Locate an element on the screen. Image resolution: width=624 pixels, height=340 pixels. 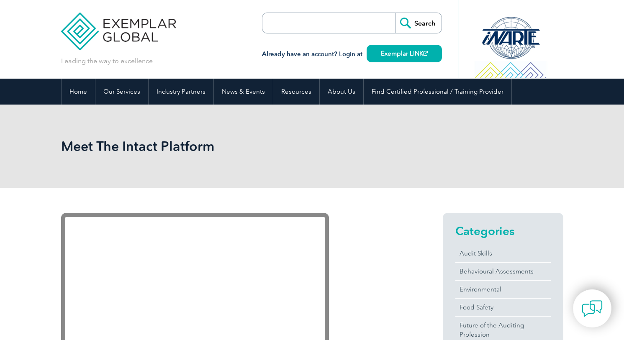
p: Leading the way to excellence is located at coordinates (107, 61).